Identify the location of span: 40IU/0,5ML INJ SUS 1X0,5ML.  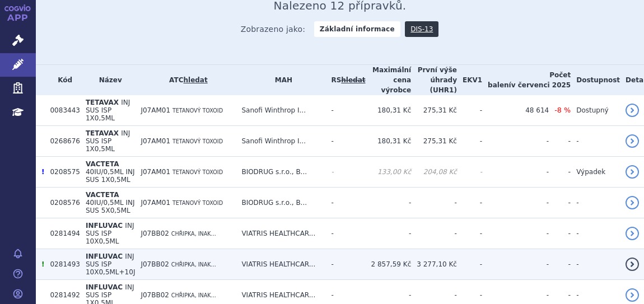
(110, 176).